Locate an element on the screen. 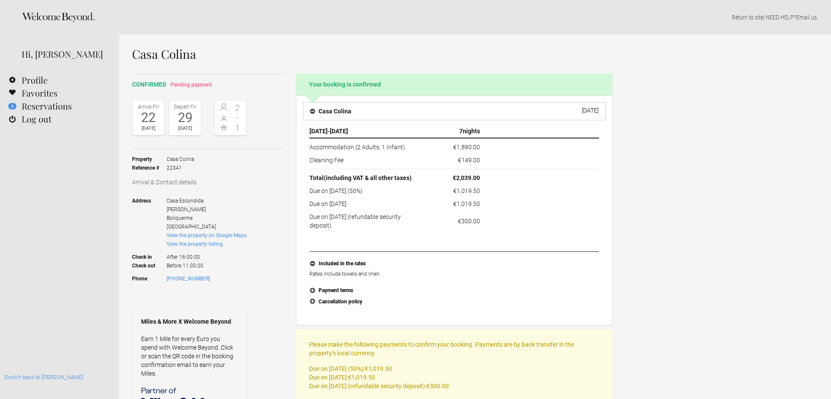  div: Depart Fri is located at coordinates (185, 107).